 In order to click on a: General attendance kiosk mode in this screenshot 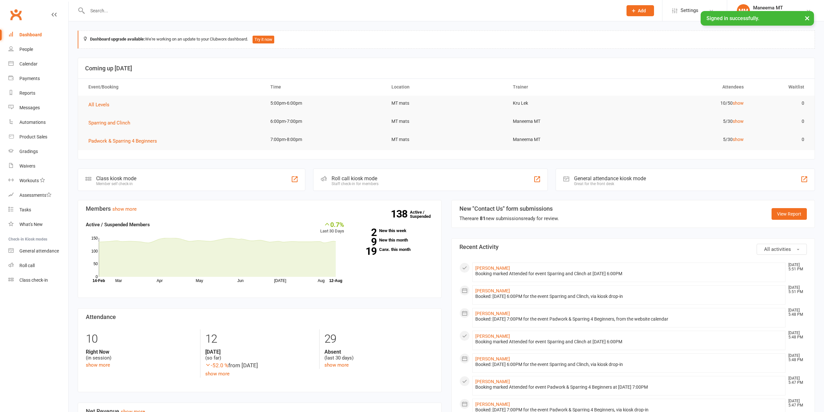, I will do `click(38, 251)`.